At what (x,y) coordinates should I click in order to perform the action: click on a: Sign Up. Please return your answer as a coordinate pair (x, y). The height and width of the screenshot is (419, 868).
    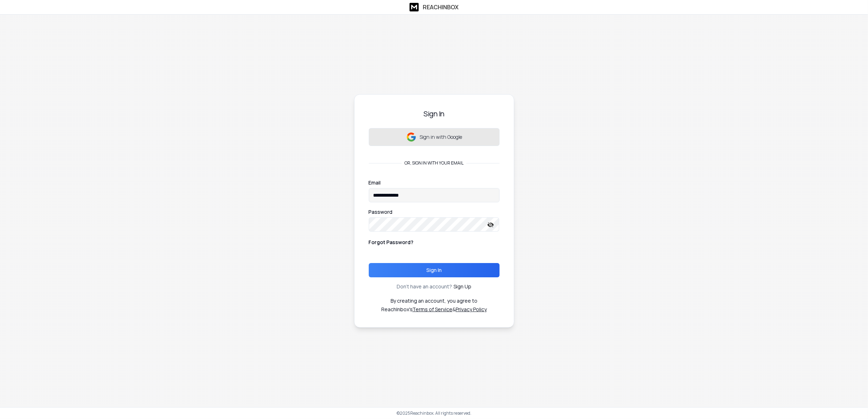
    Looking at the image, I should click on (462, 286).